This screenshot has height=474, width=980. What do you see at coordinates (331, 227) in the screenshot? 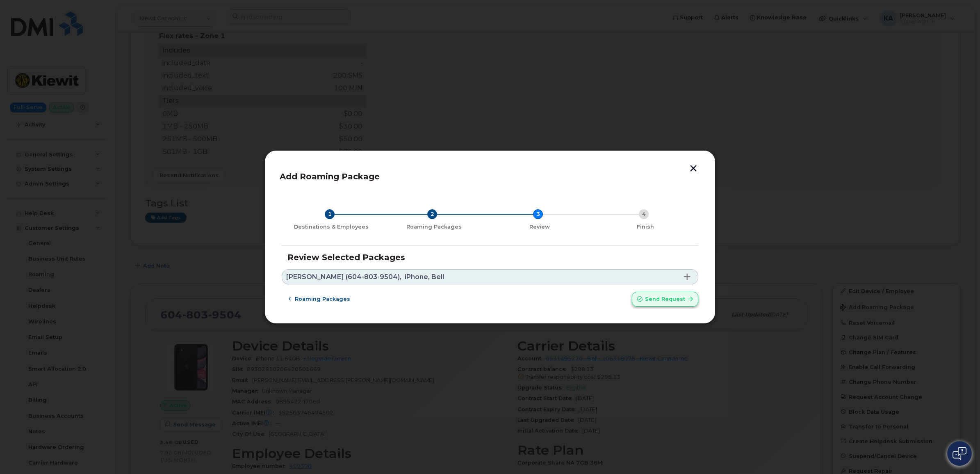
I see `div: Destinations & Employees` at bounding box center [331, 227].